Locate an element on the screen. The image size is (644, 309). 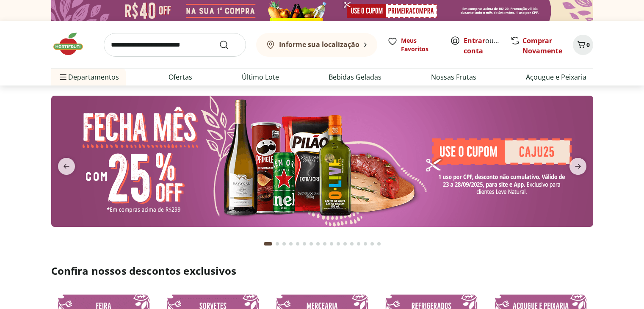
h2: Confira nossos descontos exclusivos is located at coordinates (322, 271).